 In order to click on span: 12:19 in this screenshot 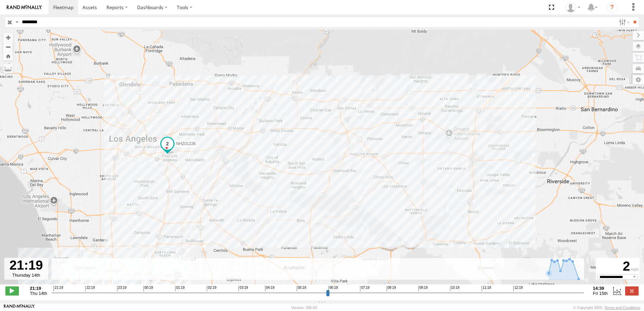, I will do `click(518, 288)`.